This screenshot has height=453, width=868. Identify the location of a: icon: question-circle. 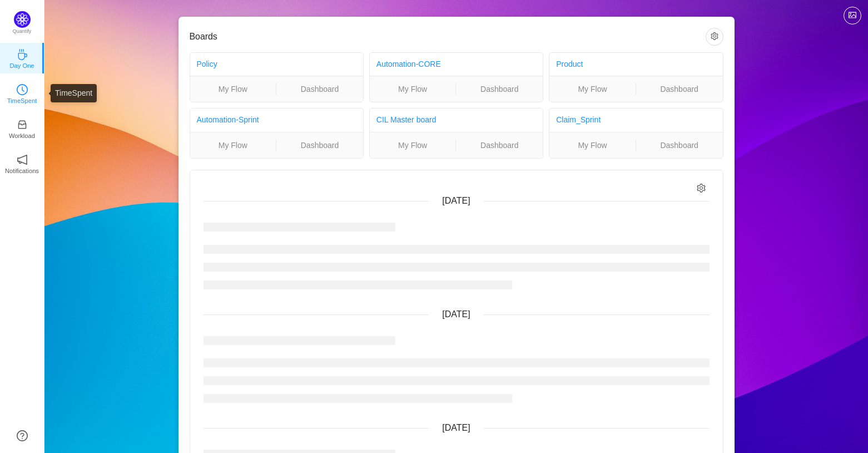
(22, 436).